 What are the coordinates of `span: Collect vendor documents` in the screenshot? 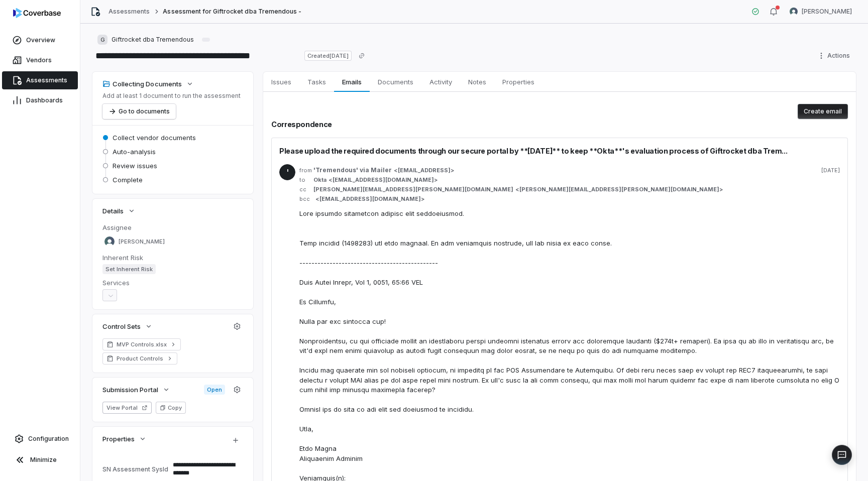 It's located at (154, 138).